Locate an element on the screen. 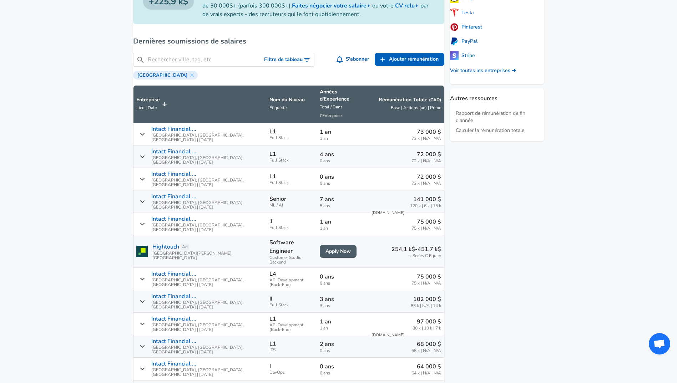  input: Rechercher ville, tag, etc. is located at coordinates (203, 60).